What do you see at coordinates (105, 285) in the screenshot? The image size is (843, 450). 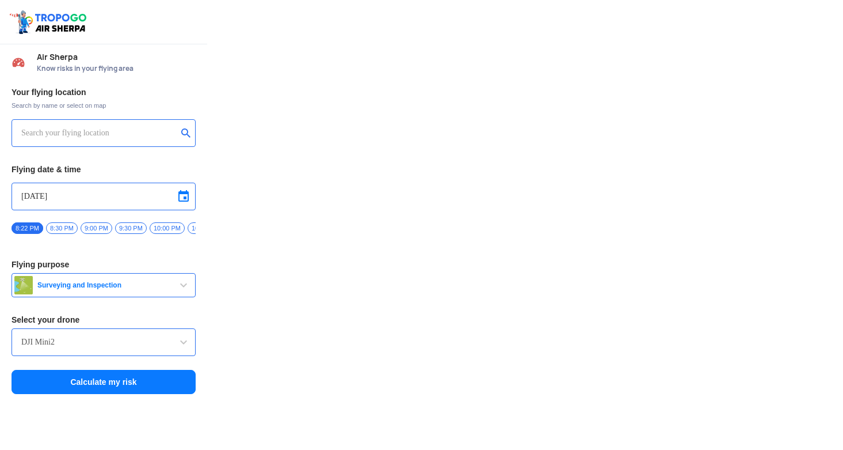 I see `span: Surveying and Inspection` at bounding box center [105, 285].